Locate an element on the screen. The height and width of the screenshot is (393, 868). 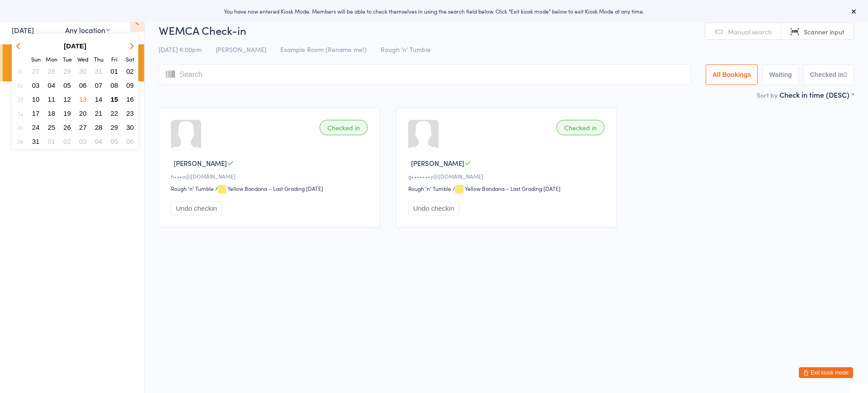
button: 14 is located at coordinates (98, 99).